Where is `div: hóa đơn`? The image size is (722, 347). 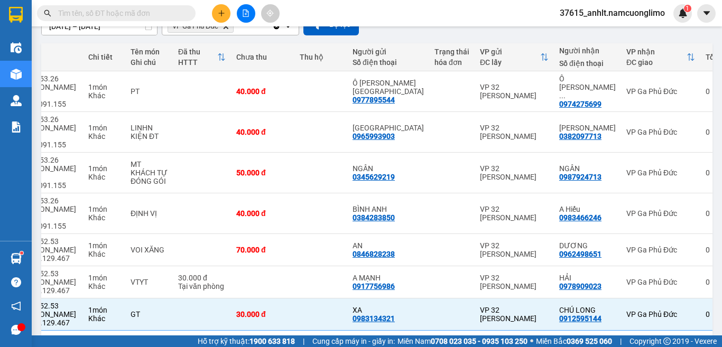 div: hóa đơn is located at coordinates (452, 62).